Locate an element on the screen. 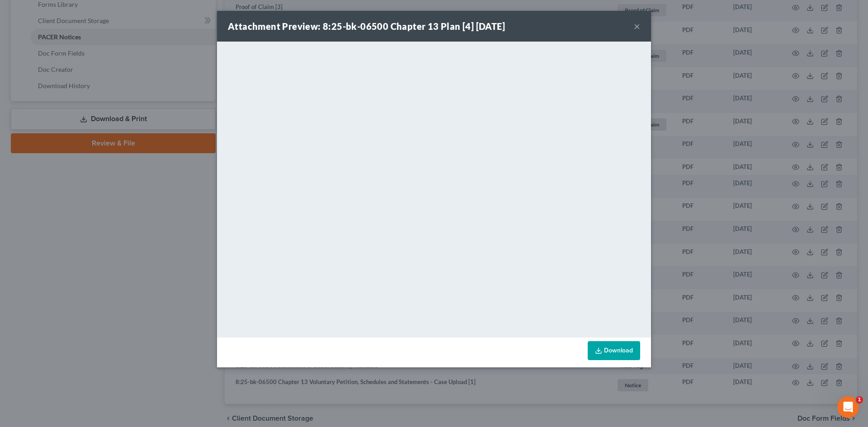  span: 1 is located at coordinates (859, 400).